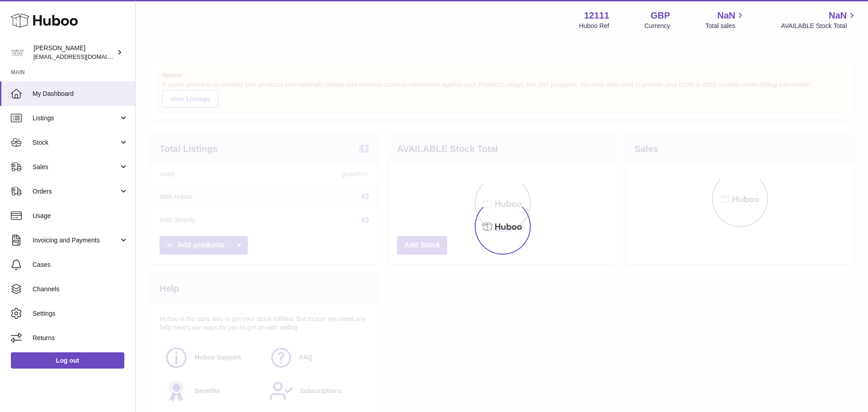 This screenshot has height=412, width=868. What do you see at coordinates (75, 118) in the screenshot?
I see `span: Listings` at bounding box center [75, 118].